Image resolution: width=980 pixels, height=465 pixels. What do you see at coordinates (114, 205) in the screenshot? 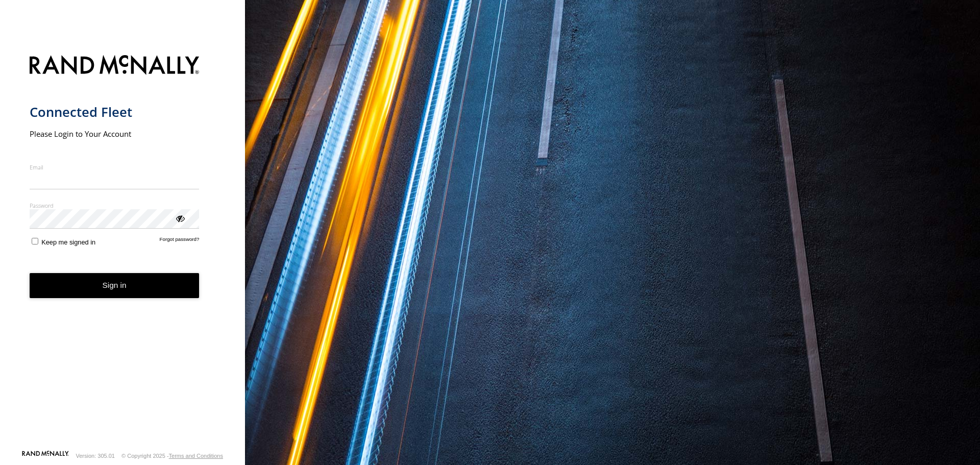
I see `label: Password` at bounding box center [114, 205].